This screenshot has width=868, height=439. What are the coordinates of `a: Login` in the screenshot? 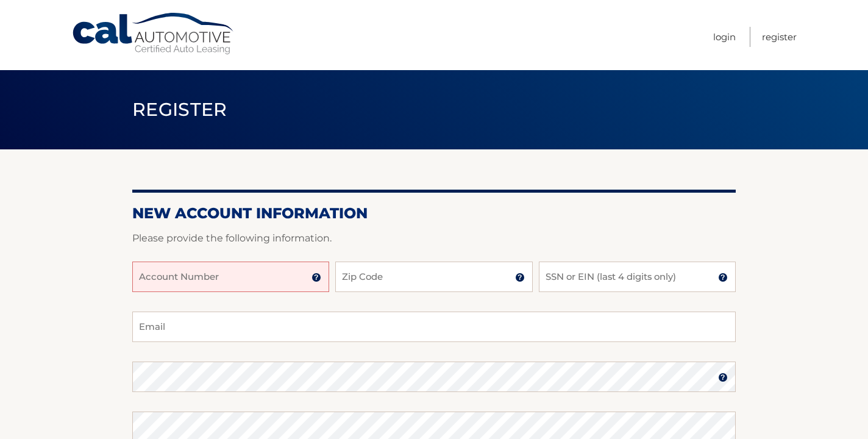 It's located at (724, 37).